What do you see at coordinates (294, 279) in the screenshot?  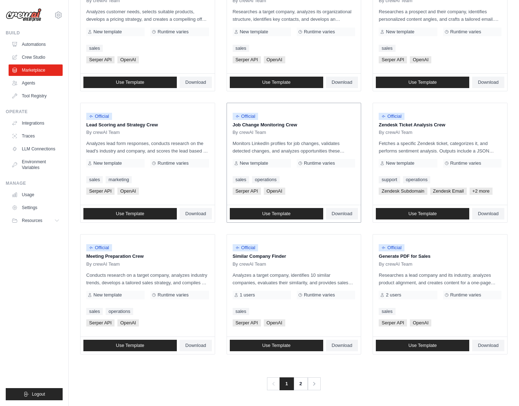 I see `p: Analyzes a target company, identifies 10 similar companies, evaluates their similarity, and provi...` at bounding box center [294, 279].